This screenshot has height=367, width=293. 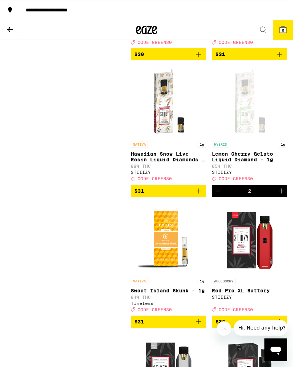 What do you see at coordinates (220, 144) in the screenshot?
I see `p: HYBRID` at bounding box center [220, 144].